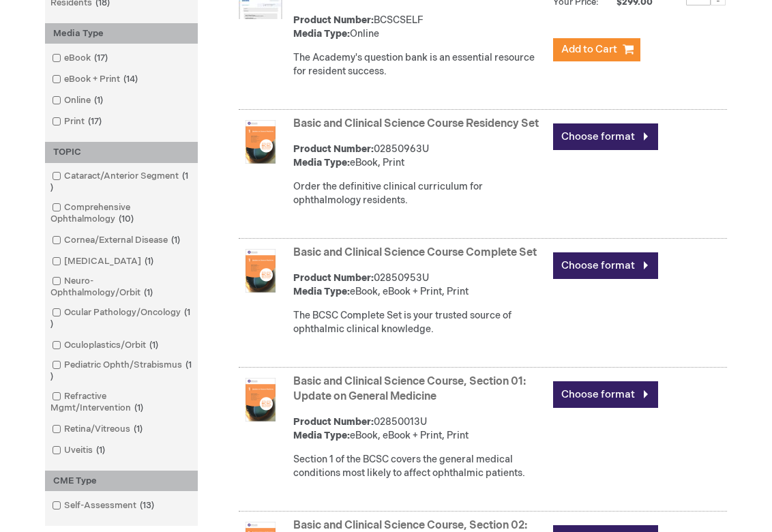  Describe the element at coordinates (147, 505) in the screenshot. I see `span: 13` at that location.